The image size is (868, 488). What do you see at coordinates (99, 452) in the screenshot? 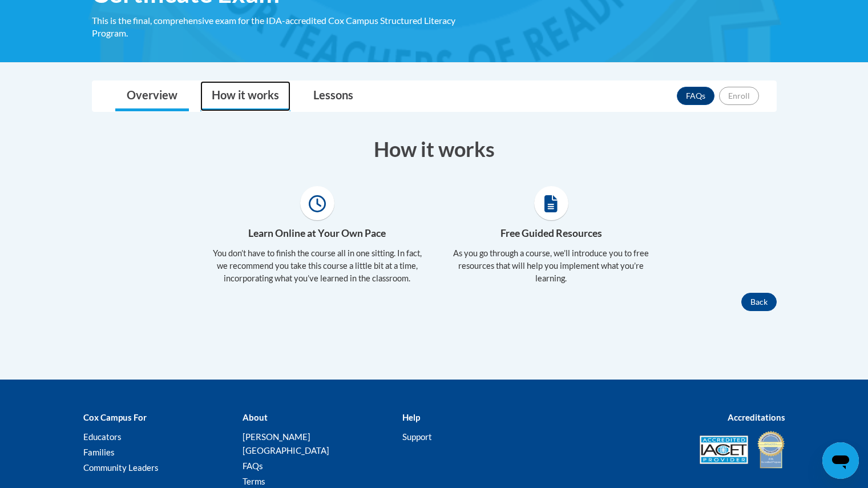
I see `a: Families` at bounding box center [99, 452].